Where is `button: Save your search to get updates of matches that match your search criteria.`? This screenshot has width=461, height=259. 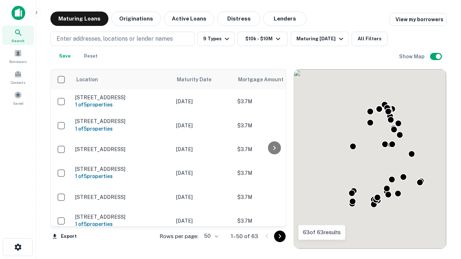 button: Save your search to get updates of matches that match your search criteria. is located at coordinates (65, 56).